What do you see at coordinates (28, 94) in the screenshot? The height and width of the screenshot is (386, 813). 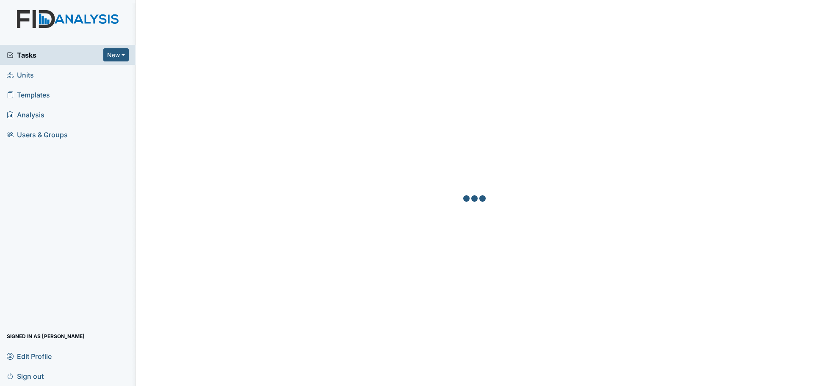 I see `span: Templates` at bounding box center [28, 94].